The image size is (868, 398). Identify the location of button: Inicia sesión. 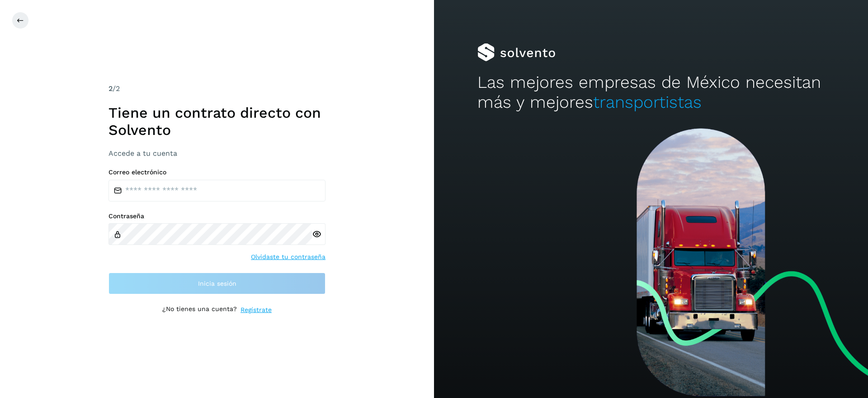
(217, 283).